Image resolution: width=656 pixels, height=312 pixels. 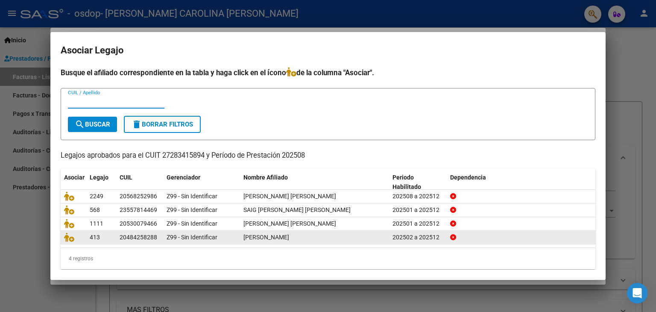 I want to click on div: 20530079466, so click(x=138, y=223).